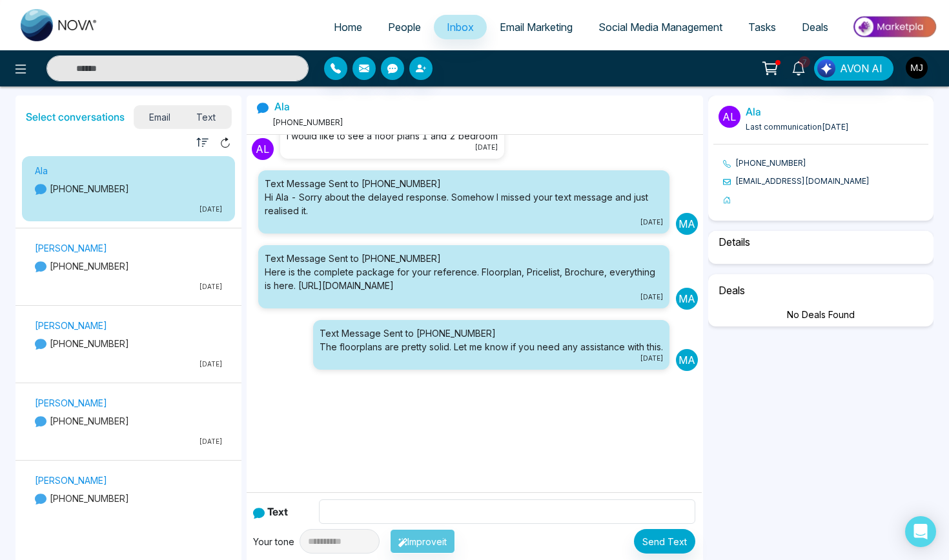 This screenshot has width=949, height=560. Describe the element at coordinates (348, 27) in the screenshot. I see `span: Home` at that location.